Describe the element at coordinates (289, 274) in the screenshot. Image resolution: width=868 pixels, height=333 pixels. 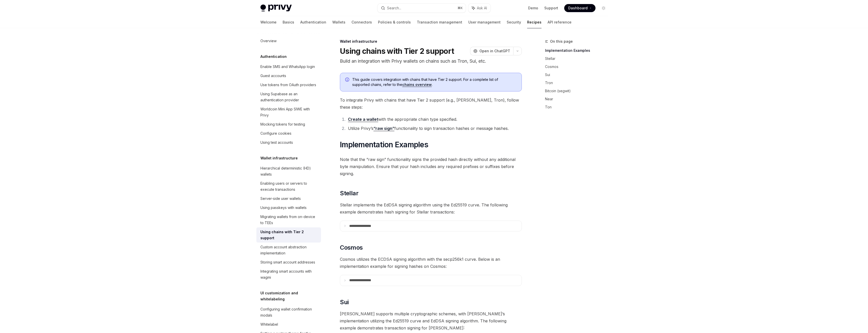
I see `a: Integrating smart accounts with wagmi` at that location.